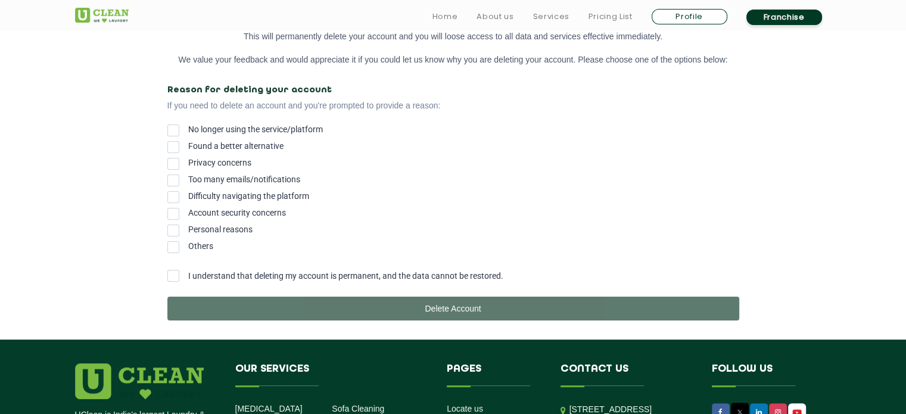 This screenshot has width=906, height=414. Describe the element at coordinates (453, 309) in the screenshot. I see `button: Delete Account` at that location.